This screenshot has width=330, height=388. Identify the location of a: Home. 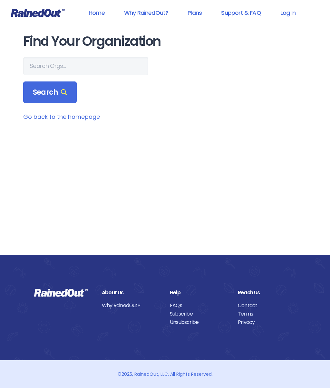
(97, 13).